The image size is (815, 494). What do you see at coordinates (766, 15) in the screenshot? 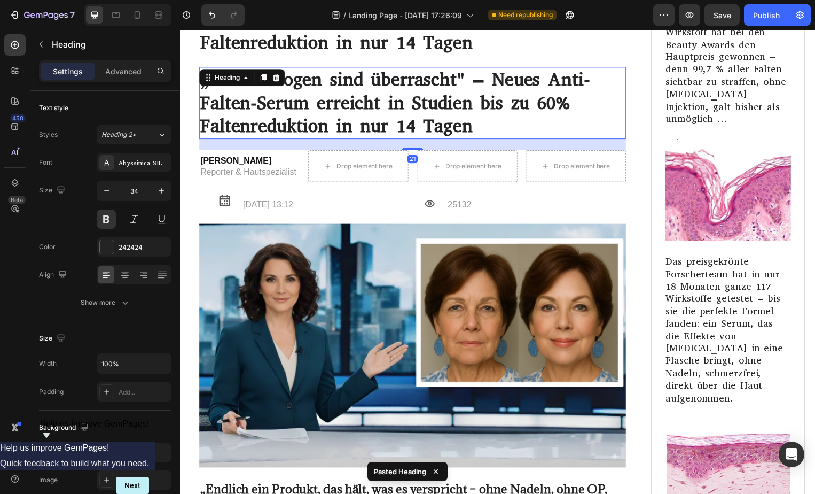
I see `div: Publish` at bounding box center [766, 15].